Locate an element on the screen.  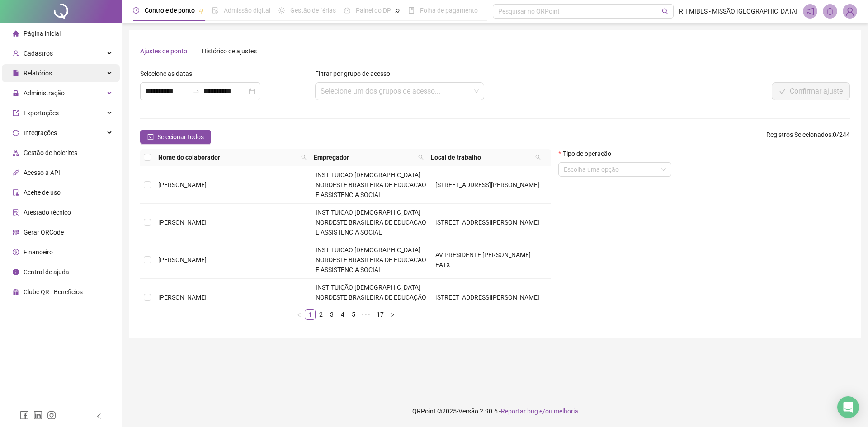
span: Atestado técnico is located at coordinates (47, 213).